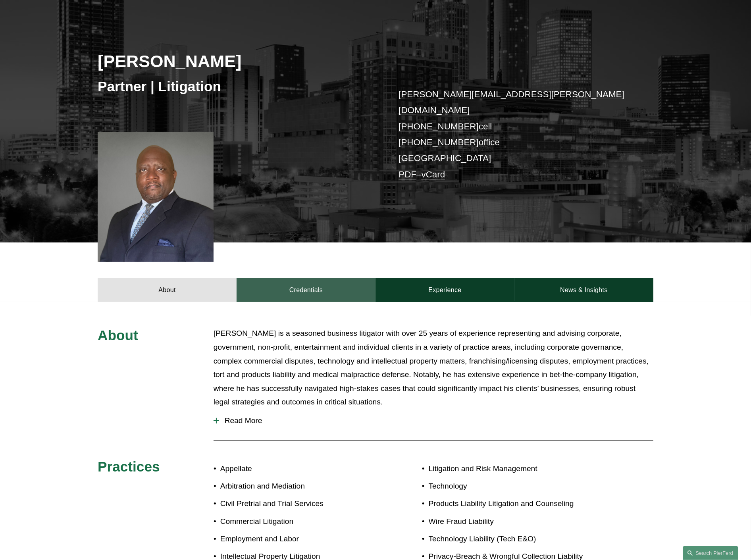 Image resolution: width=751 pixels, height=560 pixels. Describe the element at coordinates (518, 539) in the screenshot. I see `p: Technology Liability (Tech E&O)` at that location.